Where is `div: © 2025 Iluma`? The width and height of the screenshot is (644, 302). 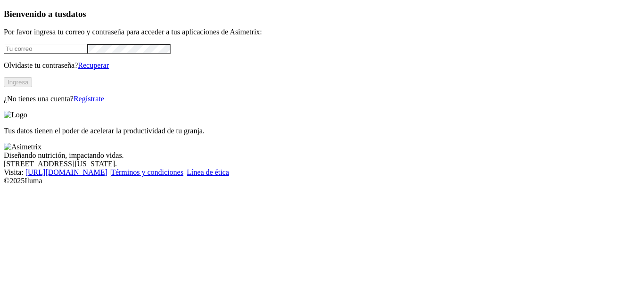 div: © 2025 Iluma is located at coordinates (322, 181).